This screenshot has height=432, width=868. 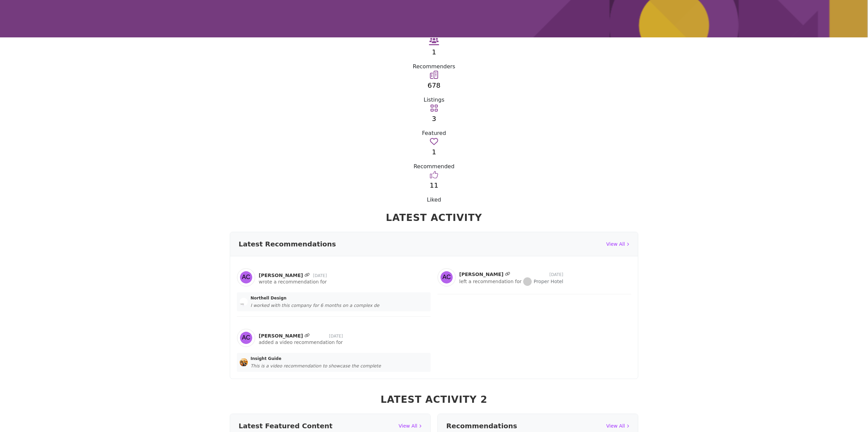 What do you see at coordinates (434, 42) in the screenshot?
I see `a: View Recommenders` at bounding box center [434, 42].